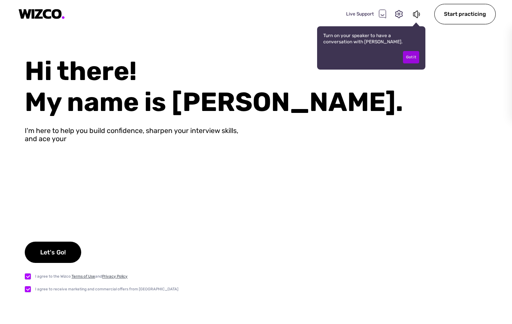 The width and height of the screenshot is (512, 324). Describe the element at coordinates (81, 277) in the screenshot. I see `div: I agree to the Wizco and` at that location.